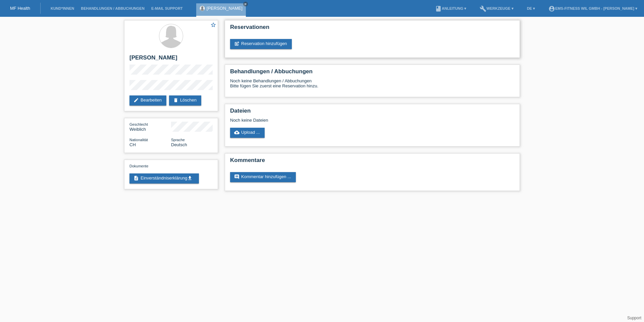 This screenshot has height=322, width=644. What do you see at coordinates (246, 4) in the screenshot?
I see `i: close` at bounding box center [246, 4].